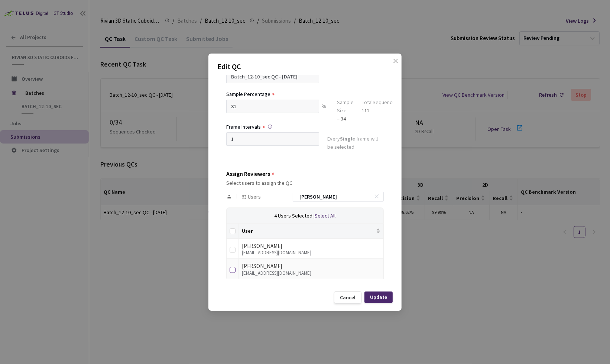  Describe the element at coordinates (244, 127) in the screenshot. I see `div: Frame Intervals` at that location.